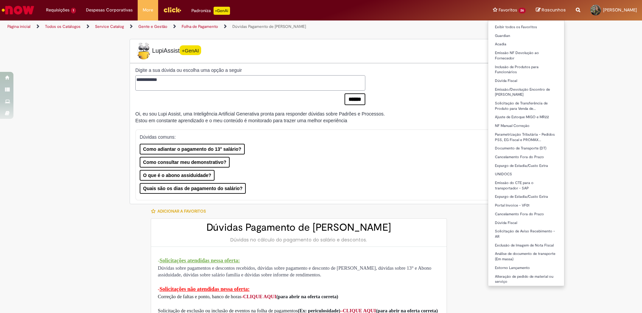 This screenshot has width=642, height=313. Describe the element at coordinates (185, 162) in the screenshot. I see `button: Como consultar meu demonstrativo?` at that location.